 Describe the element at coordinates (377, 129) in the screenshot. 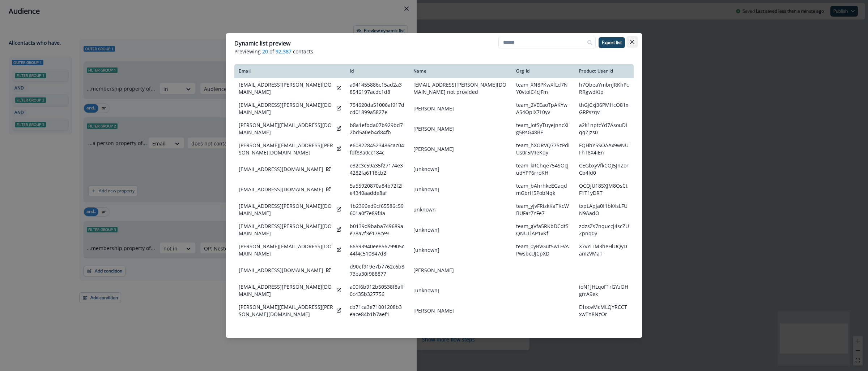

I see `td: b8a1efbda07b929bd72bd5a0eb4d84fb` at that location.